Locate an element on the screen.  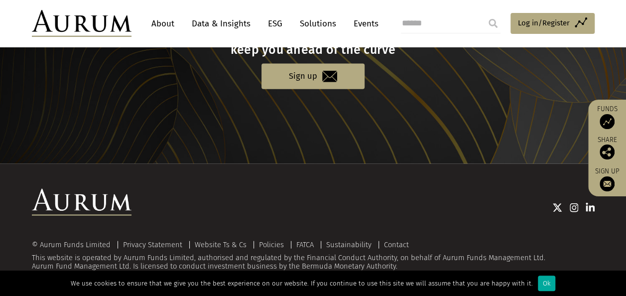
img: Aurum Logo is located at coordinates (82, 202).